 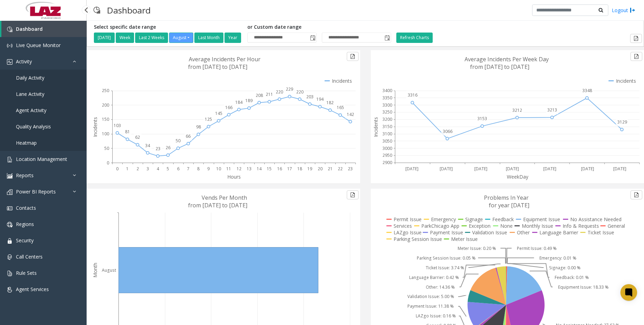 What do you see at coordinates (178, 141) in the screenshot?
I see `text: 50` at bounding box center [178, 141].